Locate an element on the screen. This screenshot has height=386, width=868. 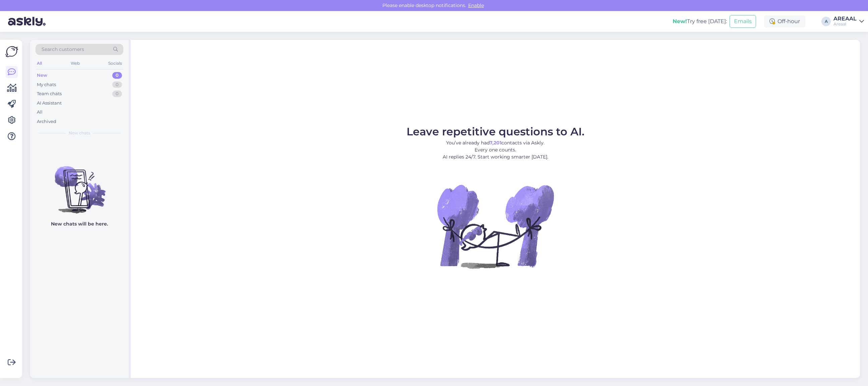
div: Team chats is located at coordinates (49, 94).